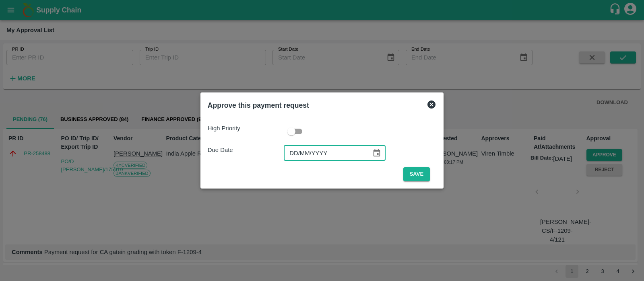 Image resolution: width=644 pixels, height=281 pixels. Describe the element at coordinates (377, 153) in the screenshot. I see `button: Choose date` at that location.